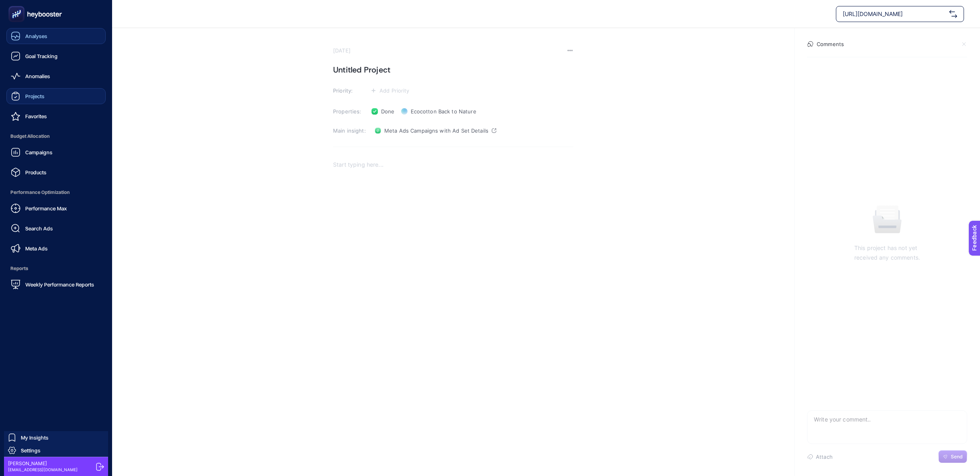 Image resolution: width=980 pixels, height=476 pixels. What do you see at coordinates (59, 285) in the screenshot?
I see `span: Weekly Performance Reports` at bounding box center [59, 285].